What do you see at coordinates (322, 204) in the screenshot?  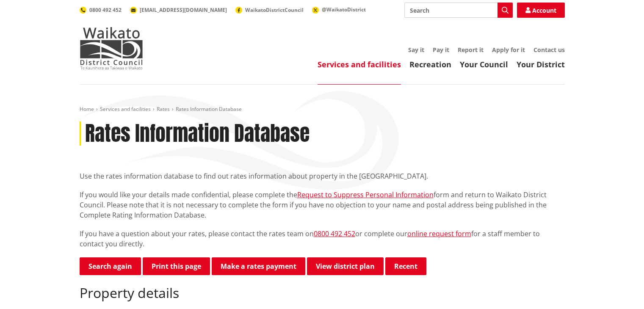 I see `p: If you would like your details made confidential, please complete the form and return to Waikato ...` at bounding box center [322, 204].